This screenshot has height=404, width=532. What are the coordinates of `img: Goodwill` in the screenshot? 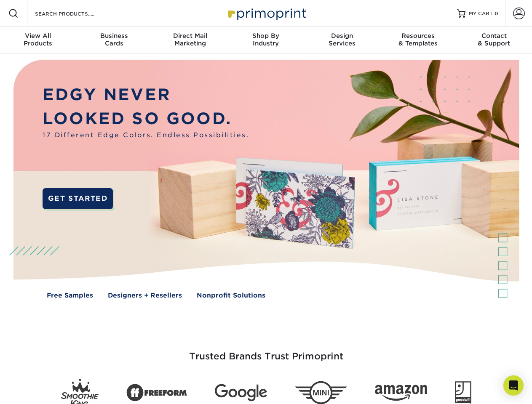 It's located at (463, 393).